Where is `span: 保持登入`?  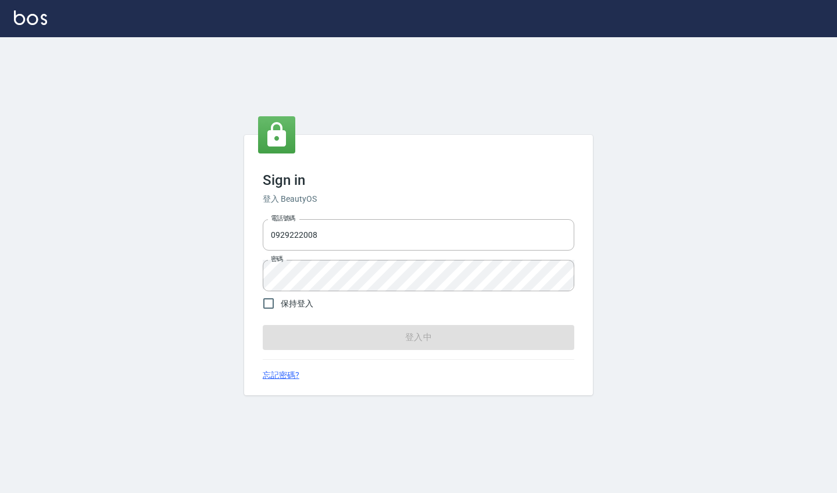 span: 保持登入 is located at coordinates (297, 303).